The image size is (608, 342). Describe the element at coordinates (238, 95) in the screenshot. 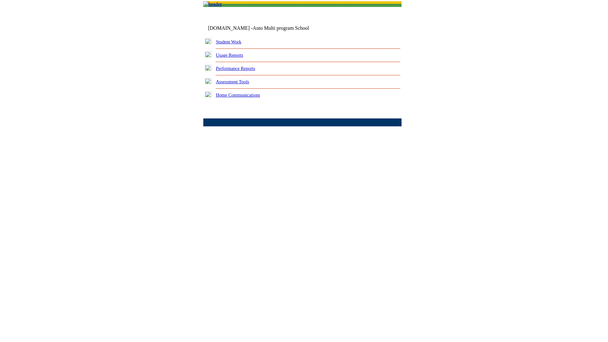

I see `a: Home Communications` at that location.